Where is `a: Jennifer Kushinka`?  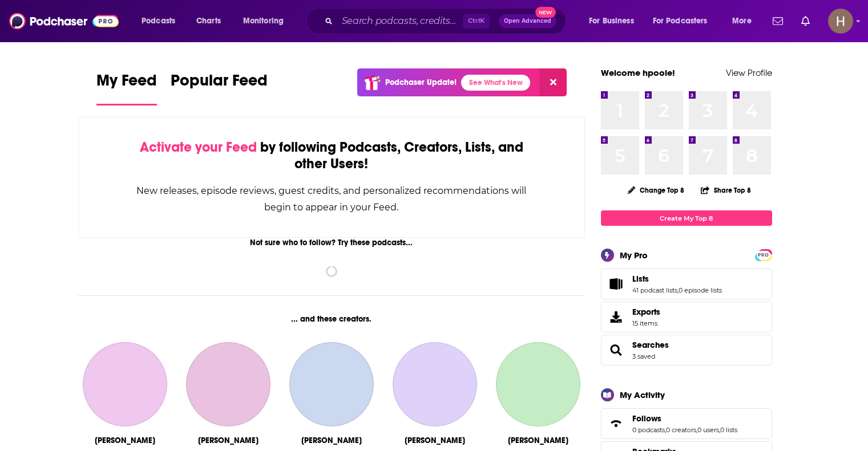
a: Jennifer Kushinka is located at coordinates (125, 384).